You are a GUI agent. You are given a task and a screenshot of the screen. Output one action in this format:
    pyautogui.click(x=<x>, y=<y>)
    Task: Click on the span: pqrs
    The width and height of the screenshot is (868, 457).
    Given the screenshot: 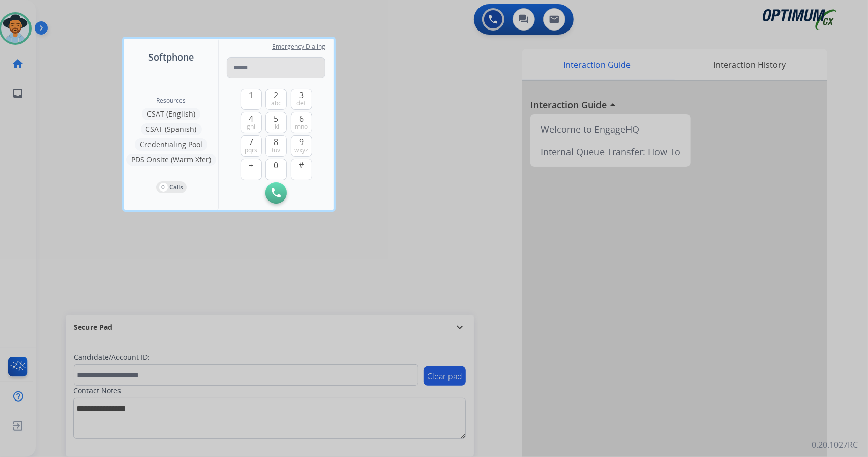 What is the action you would take?
    pyautogui.click(x=251, y=150)
    